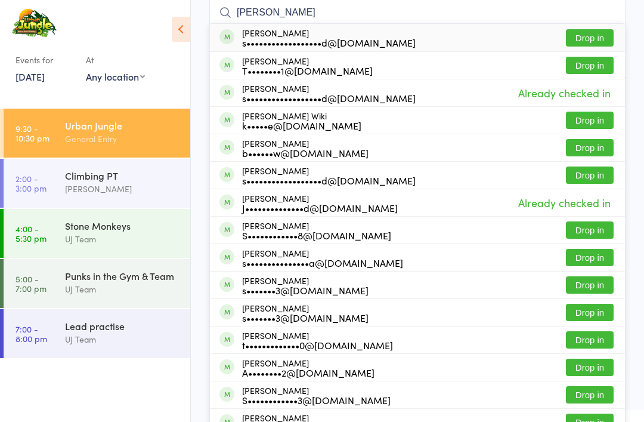 This screenshot has width=644, height=422. What do you see at coordinates (32, 133) in the screenshot?
I see `time: 9:30 - 10:30 pm` at bounding box center [32, 133].